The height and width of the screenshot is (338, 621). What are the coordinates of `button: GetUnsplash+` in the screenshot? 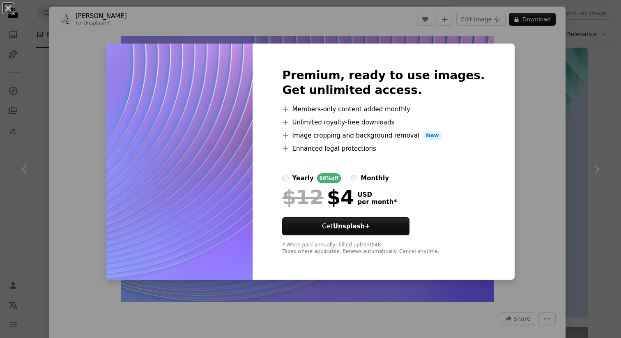 It's located at (346, 226).